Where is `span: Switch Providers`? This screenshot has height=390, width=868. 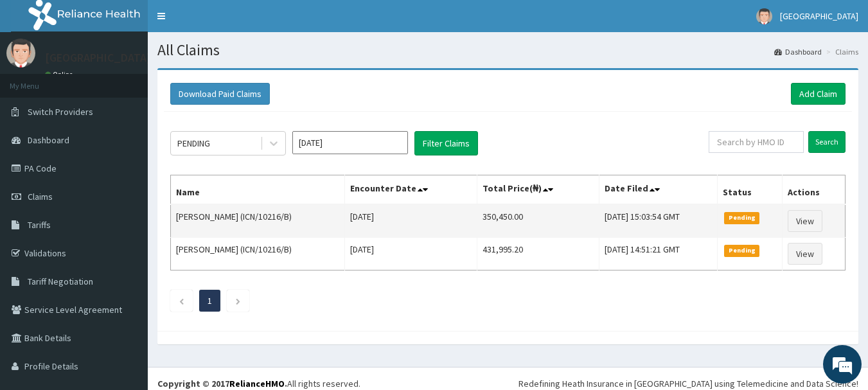 span: Switch Providers is located at coordinates (61, 112).